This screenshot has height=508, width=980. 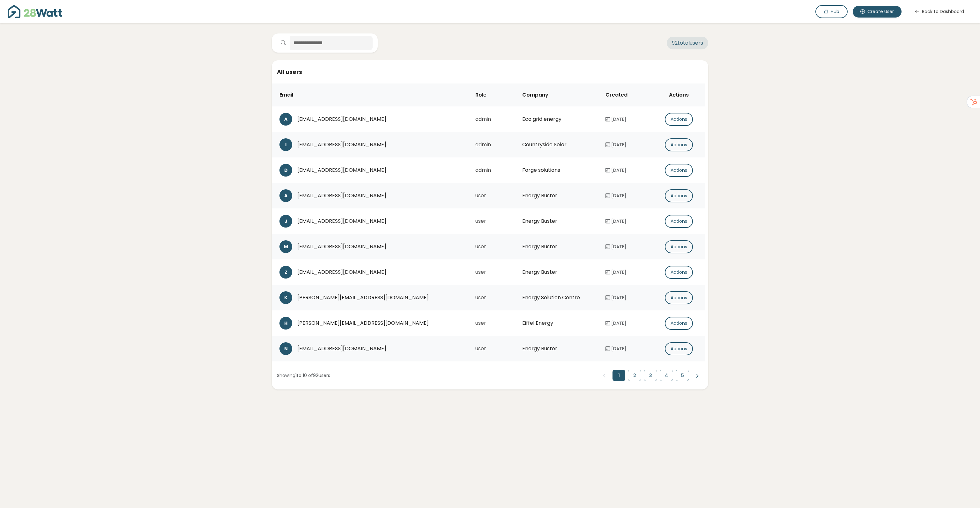 What do you see at coordinates (682, 375) in the screenshot?
I see `button: 5` at bounding box center [682, 375].